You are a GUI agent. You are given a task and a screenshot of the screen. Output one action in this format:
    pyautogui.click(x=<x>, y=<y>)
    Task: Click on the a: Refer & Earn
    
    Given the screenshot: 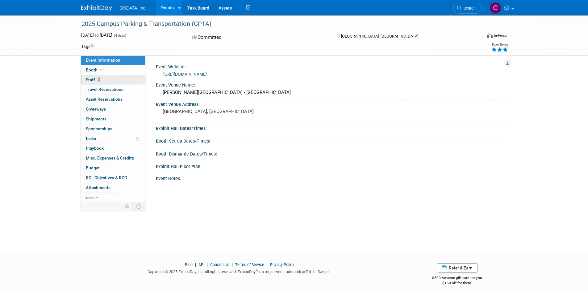 What is the action you would take?
    pyautogui.click(x=457, y=268)
    